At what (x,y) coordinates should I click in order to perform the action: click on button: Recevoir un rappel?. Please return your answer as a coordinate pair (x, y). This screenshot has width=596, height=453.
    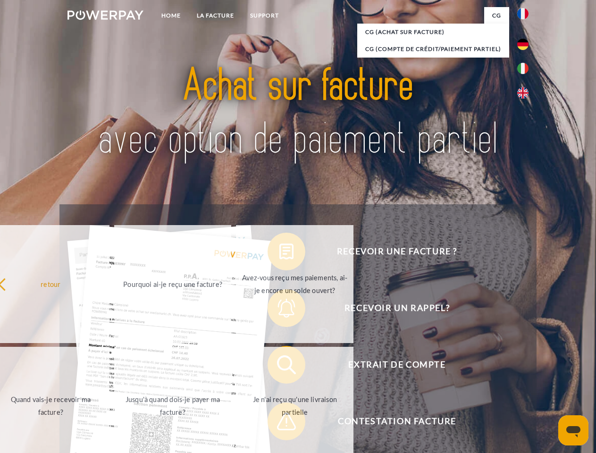
    Looking at the image, I should click on (391, 308).